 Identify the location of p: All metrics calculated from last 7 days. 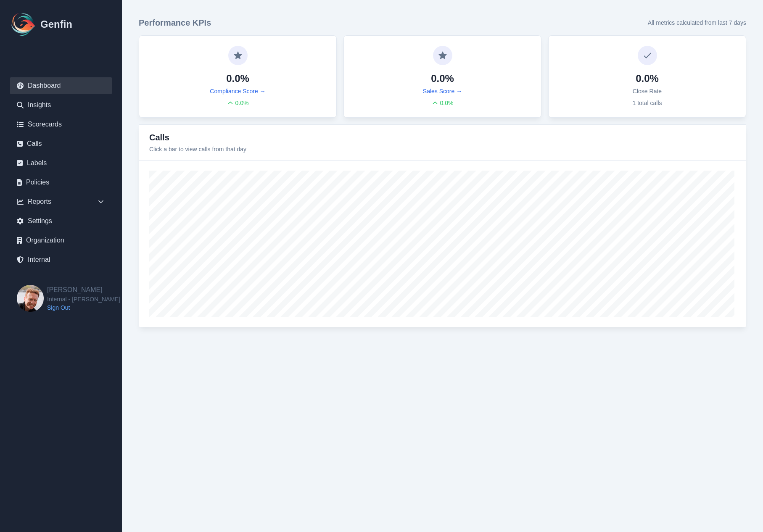
(697, 23).